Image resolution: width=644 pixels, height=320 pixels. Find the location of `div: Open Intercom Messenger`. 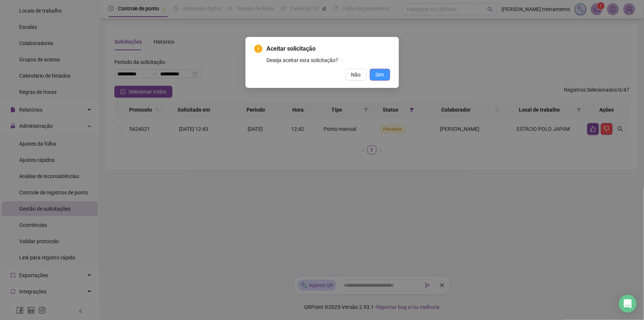

div: Open Intercom Messenger is located at coordinates (628, 304).